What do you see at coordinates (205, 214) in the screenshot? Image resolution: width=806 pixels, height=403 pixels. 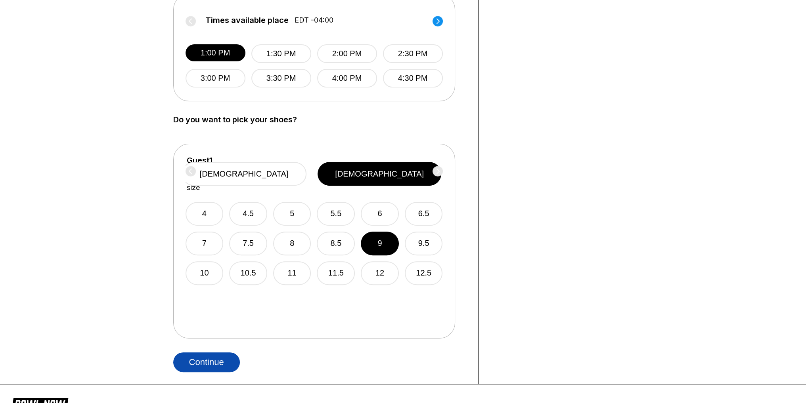 I see `button: 4` at bounding box center [205, 214].